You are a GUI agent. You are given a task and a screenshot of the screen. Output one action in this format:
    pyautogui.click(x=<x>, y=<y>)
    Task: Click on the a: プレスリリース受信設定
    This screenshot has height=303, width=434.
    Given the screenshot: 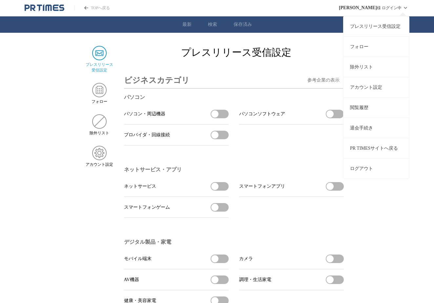 What is the action you would take?
    pyautogui.click(x=376, y=26)
    